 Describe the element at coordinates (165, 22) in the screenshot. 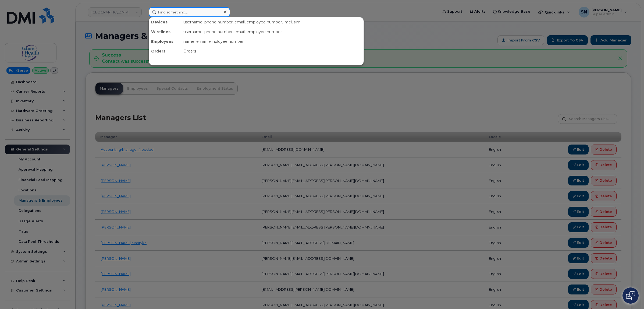

I see `div: Devices` at that location.